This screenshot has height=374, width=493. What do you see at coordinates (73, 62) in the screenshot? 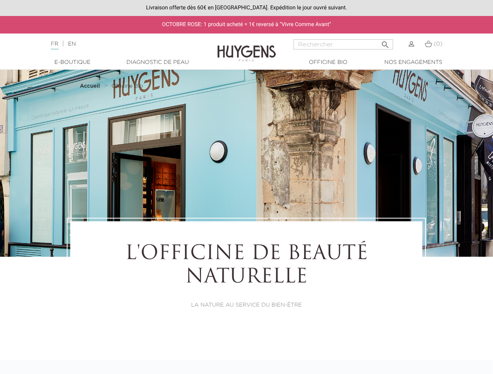
I see `a: E-Boutique` at bounding box center [73, 62].